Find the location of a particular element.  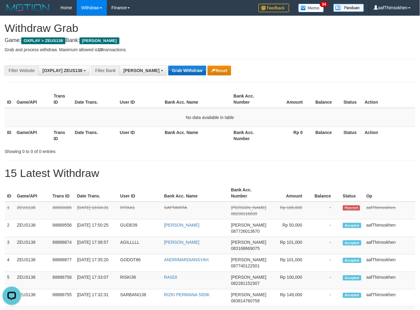

img: Feedback.jpg is located at coordinates (274, 8).